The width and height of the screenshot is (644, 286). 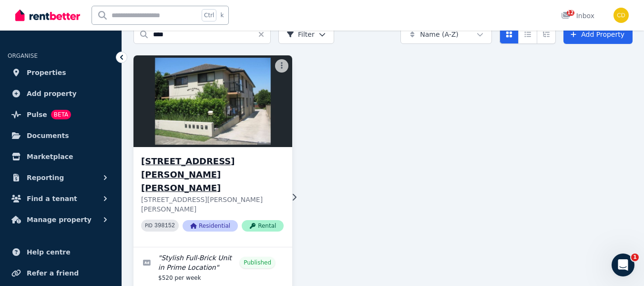 What do you see at coordinates (46, 73) in the screenshot?
I see `span: Properties` at bounding box center [46, 73].